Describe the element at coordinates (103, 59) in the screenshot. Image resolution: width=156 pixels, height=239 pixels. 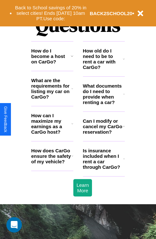
I see `h3: How old do I need to be to rent a car with CarGo?` at that location.